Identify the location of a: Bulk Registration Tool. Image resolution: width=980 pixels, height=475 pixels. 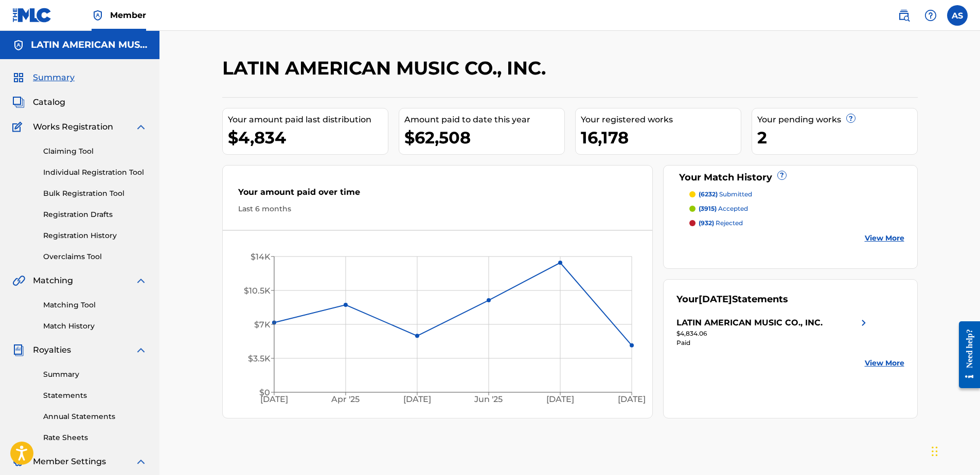
(95, 194).